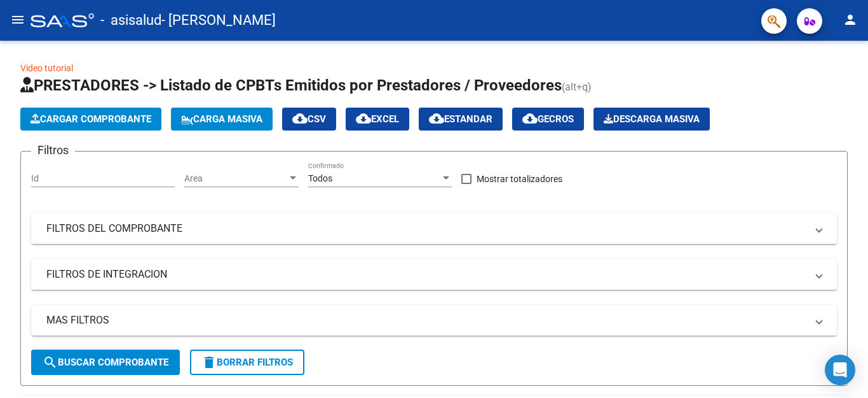  Describe the element at coordinates (236, 178) in the screenshot. I see `span: Area` at that location.